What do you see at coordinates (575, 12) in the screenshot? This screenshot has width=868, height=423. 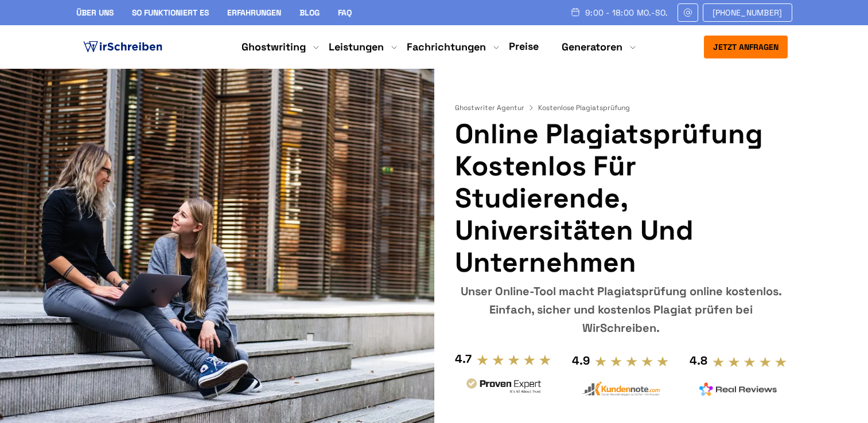 I see `img: Schedule` at bounding box center [575, 12].